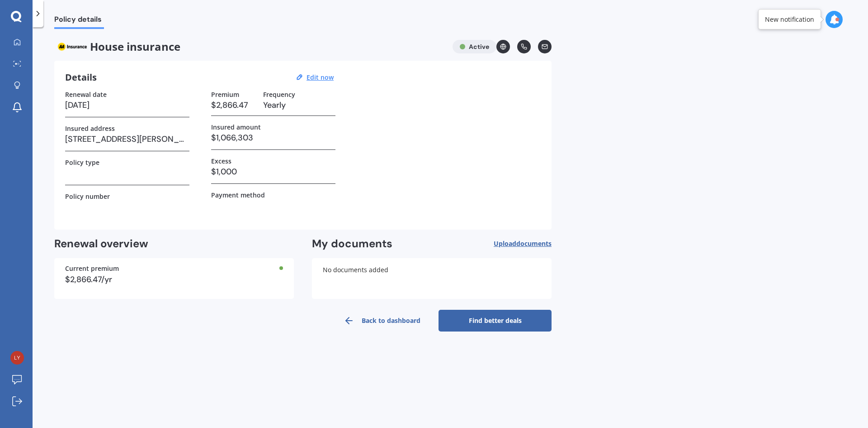  Describe the element at coordinates (432, 278) in the screenshot. I see `div: No documents added` at that location.